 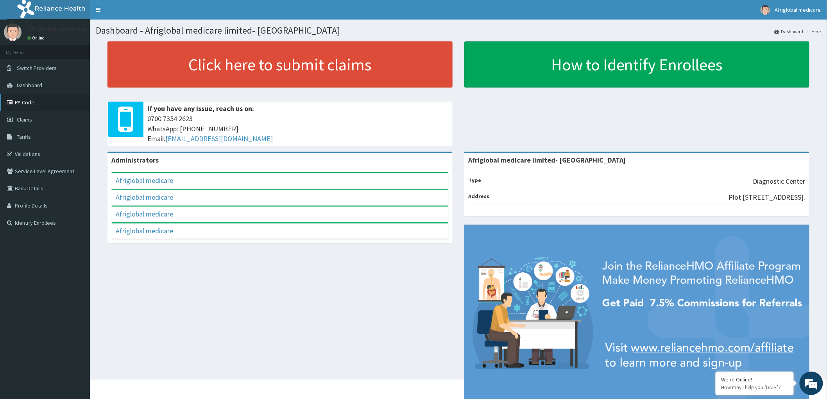 What do you see at coordinates (77, 138) in the screenshot?
I see `span: We're online!` at bounding box center [77, 138].